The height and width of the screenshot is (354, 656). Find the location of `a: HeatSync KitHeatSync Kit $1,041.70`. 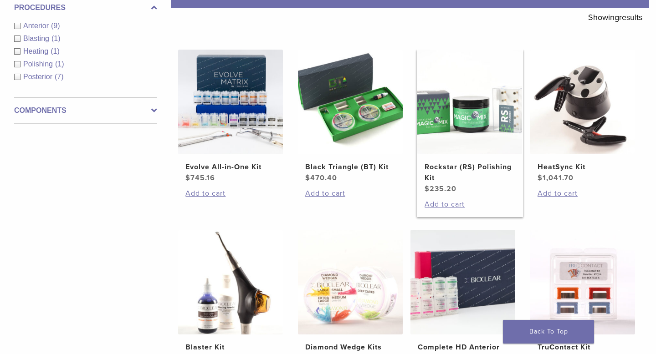

a: HeatSync KitHeatSync Kit $1,041.70 is located at coordinates (583, 117).